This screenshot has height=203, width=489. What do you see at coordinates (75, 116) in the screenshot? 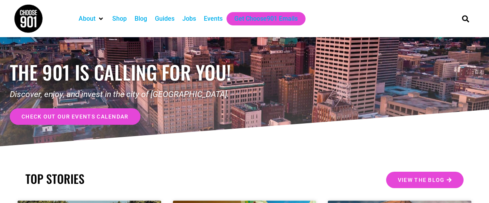
I see `span: check out our events calendar` at bounding box center [75, 116].